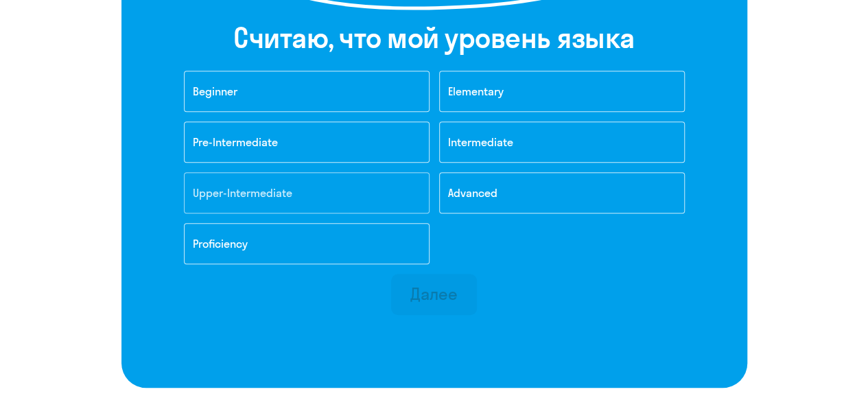 This screenshot has height=407, width=868. Describe the element at coordinates (307, 91) in the screenshot. I see `button: Beginner` at that location.